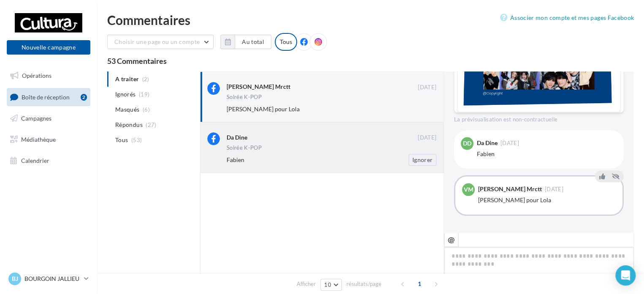 This screenshot has width=644, height=294. I want to click on div: La prévisualisation est non-contractuelle, so click(539, 118).